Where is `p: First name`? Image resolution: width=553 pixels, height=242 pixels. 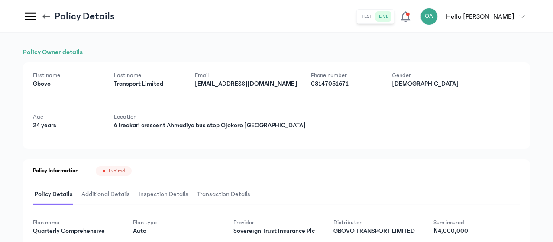
p: First name is located at coordinates (66, 75).